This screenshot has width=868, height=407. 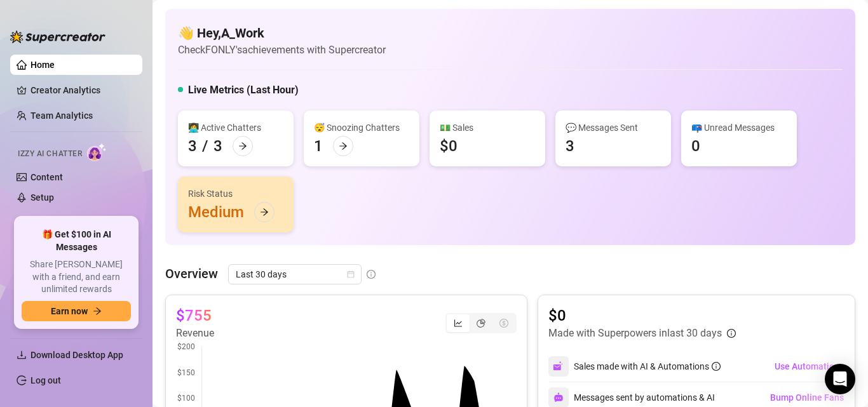 What do you see at coordinates (481, 323) in the screenshot?
I see `span: pie-chart` at bounding box center [481, 323].